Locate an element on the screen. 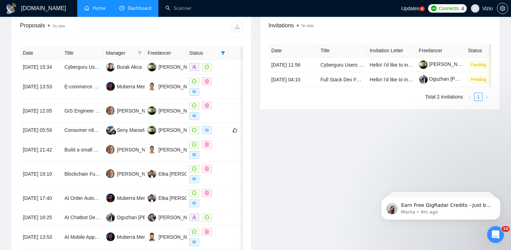 The height and width of the screenshot is (250, 511). th: Invitation Letter is located at coordinates (391, 51).